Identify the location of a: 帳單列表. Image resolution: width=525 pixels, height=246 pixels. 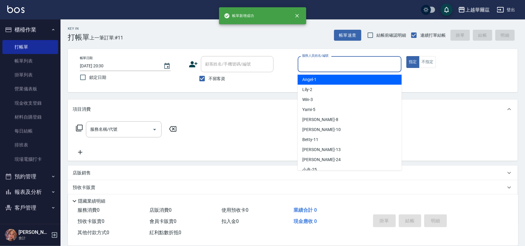
(30, 61).